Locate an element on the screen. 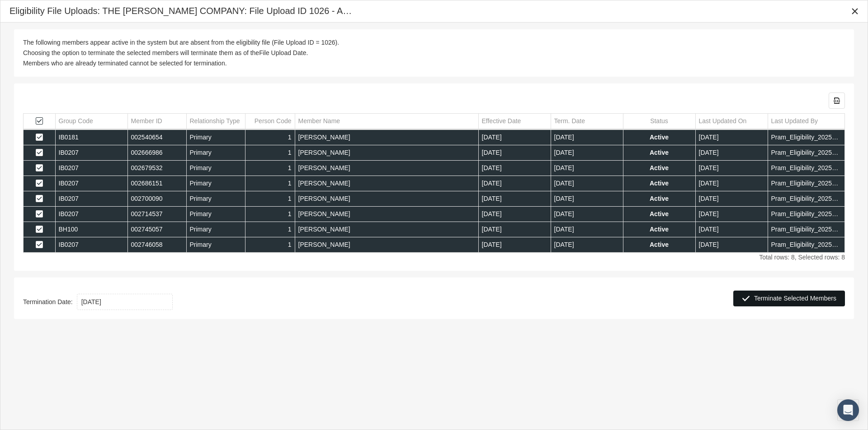 The width and height of the screenshot is (868, 430). td: 002666986 is located at coordinates (157, 153).